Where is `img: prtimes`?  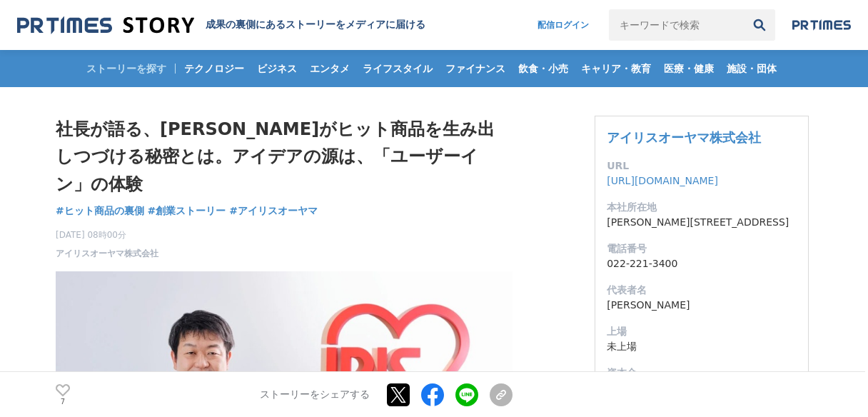
img: prtimes is located at coordinates (822, 25).